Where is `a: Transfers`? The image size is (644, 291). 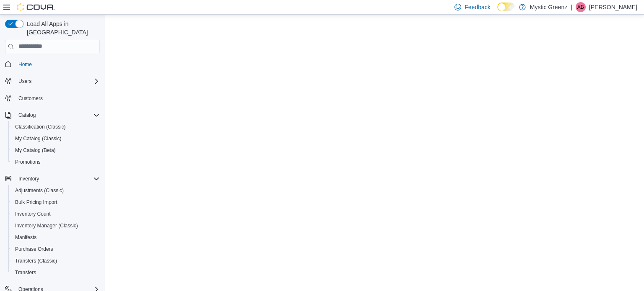 a: Transfers is located at coordinates (26, 273).